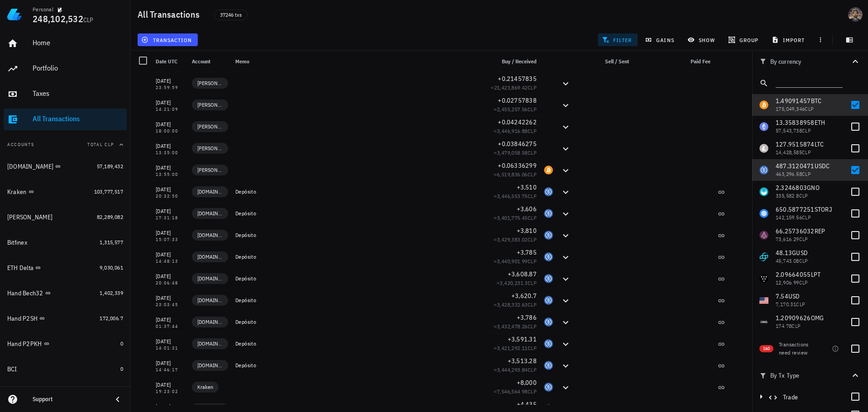 The image size is (868, 412). I want to click on span: transaction, so click(167, 40).